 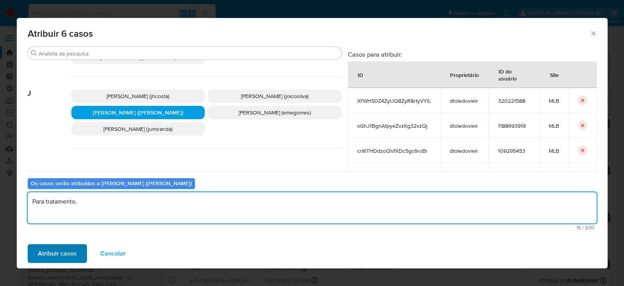 I want to click on span: Atribuir casos, so click(x=57, y=253).